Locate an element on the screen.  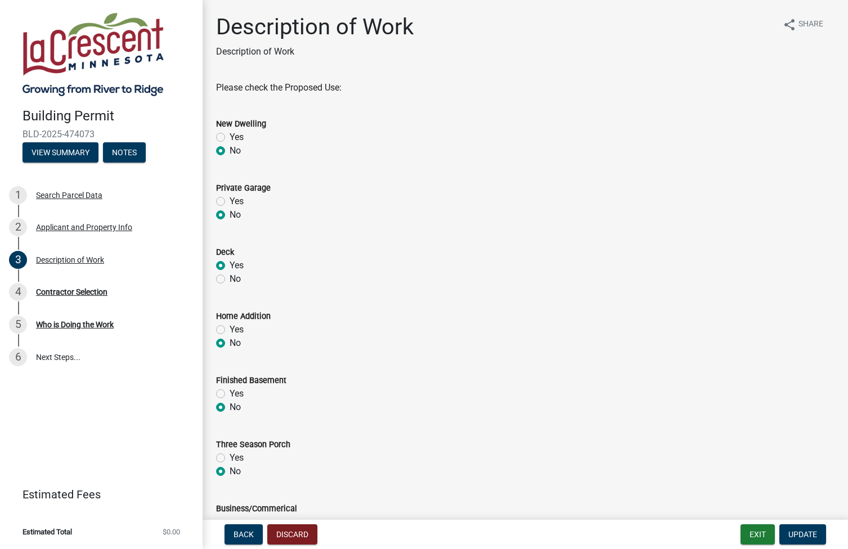
div: 1 is located at coordinates (18, 195).